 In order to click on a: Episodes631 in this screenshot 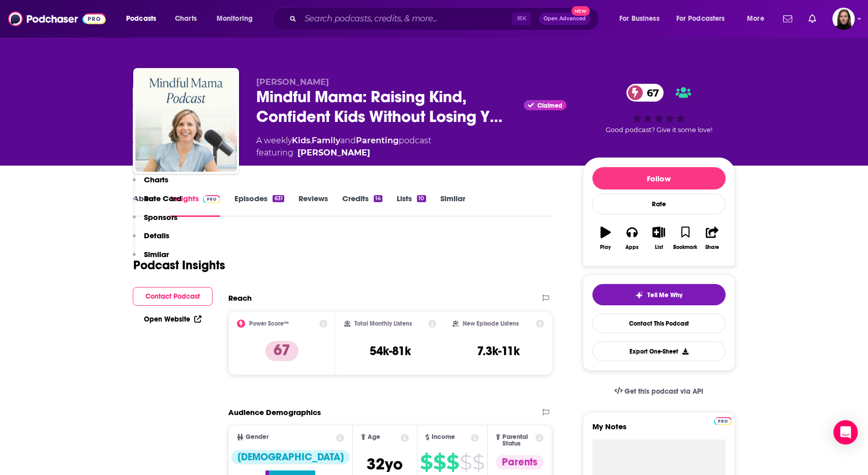, I will do `click(258, 205)`.